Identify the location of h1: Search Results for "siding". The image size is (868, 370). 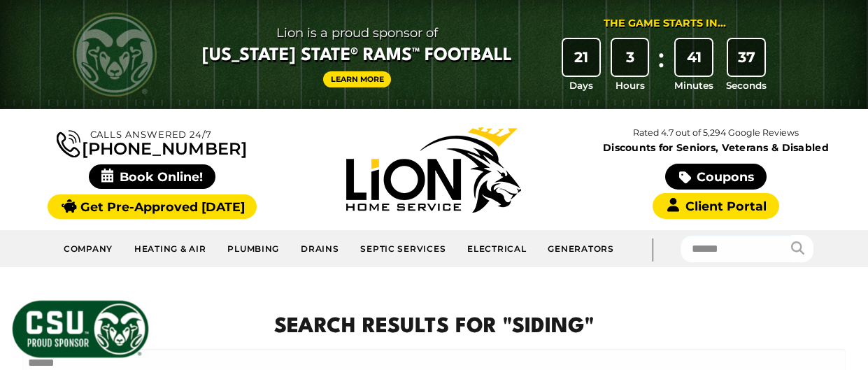
(433, 327).